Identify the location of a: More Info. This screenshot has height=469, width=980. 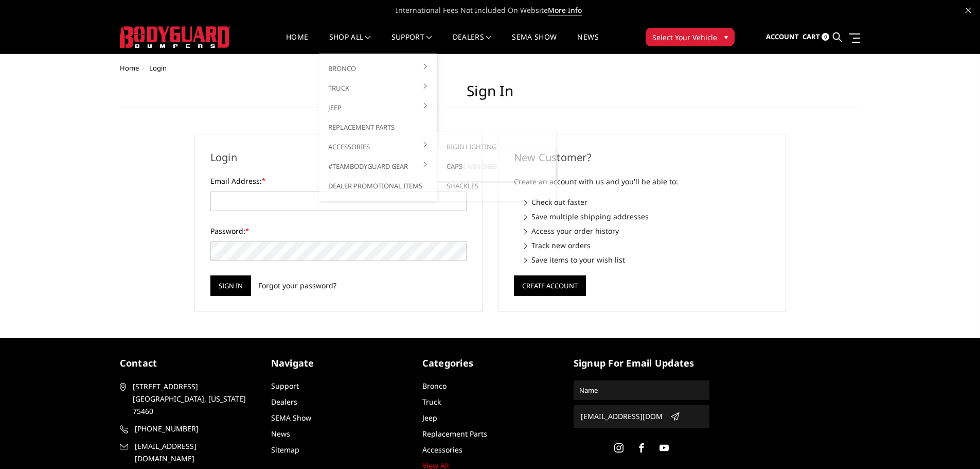
(565, 10).